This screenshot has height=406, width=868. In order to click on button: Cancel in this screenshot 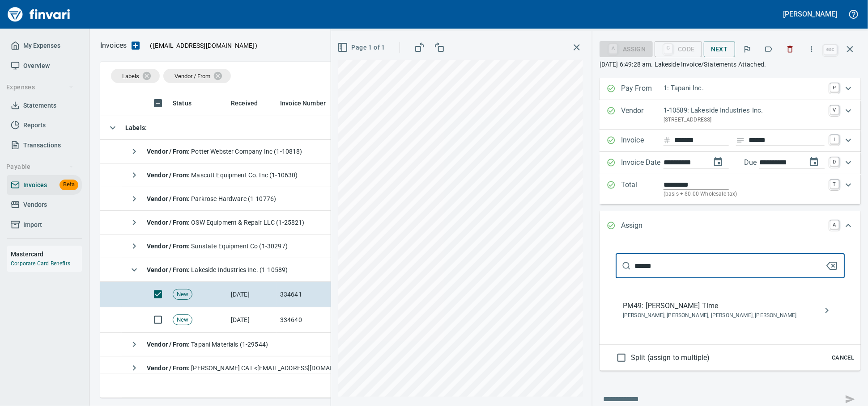, I will do `click(843, 358)`.